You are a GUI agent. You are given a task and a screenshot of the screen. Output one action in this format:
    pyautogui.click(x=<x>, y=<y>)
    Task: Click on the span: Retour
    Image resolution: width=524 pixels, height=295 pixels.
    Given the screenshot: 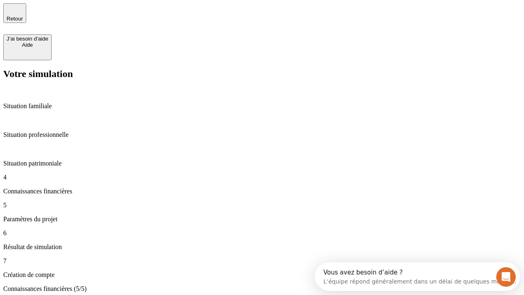 What is the action you would take?
    pyautogui.click(x=15, y=18)
    